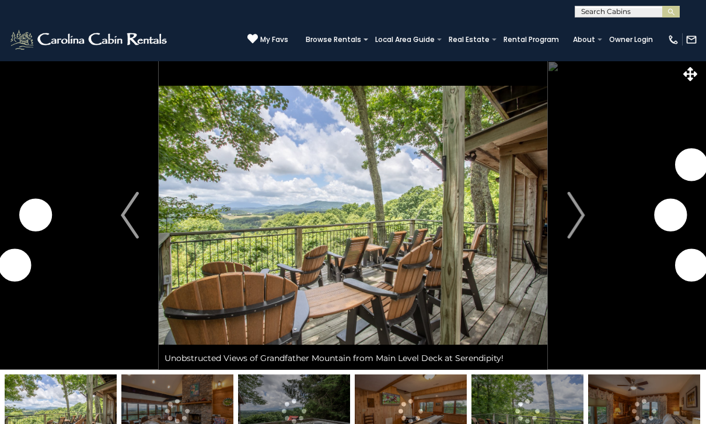 The image size is (706, 424). Describe the element at coordinates (577, 215) in the screenshot. I see `button: Next` at that location.